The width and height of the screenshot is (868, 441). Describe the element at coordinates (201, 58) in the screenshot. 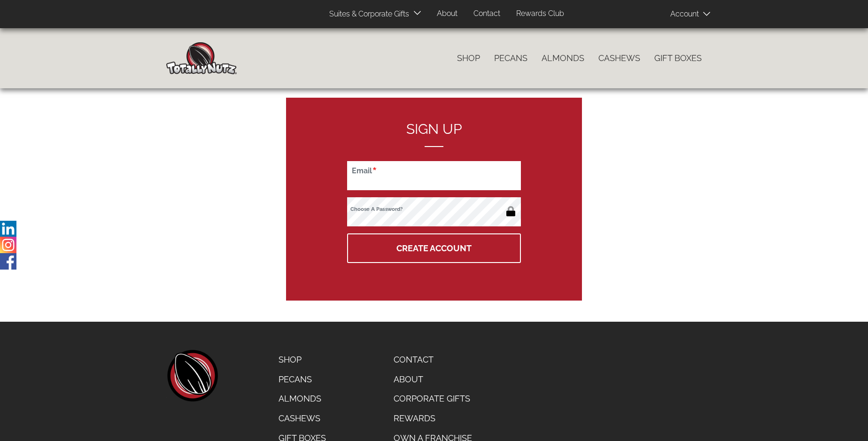

I see `img: Home` at that location.